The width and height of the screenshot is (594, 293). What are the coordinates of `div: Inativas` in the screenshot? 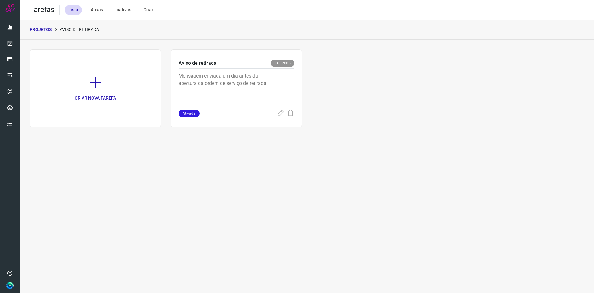 It's located at (123, 10).